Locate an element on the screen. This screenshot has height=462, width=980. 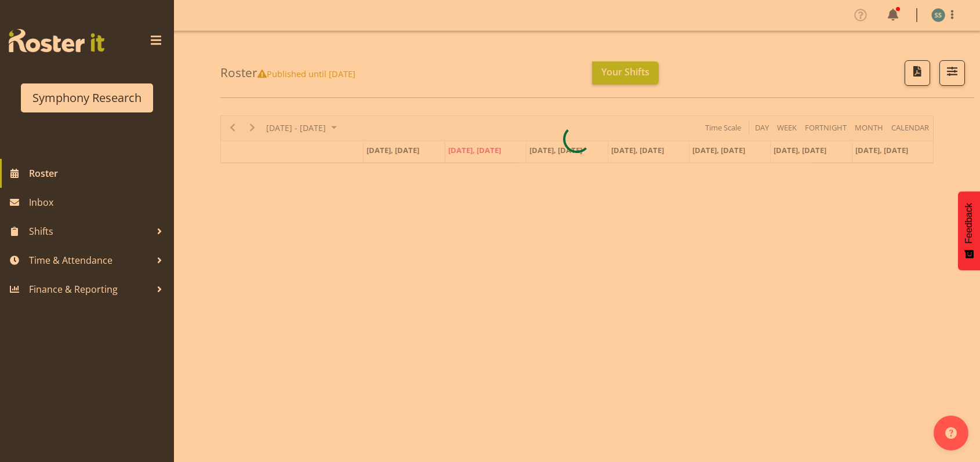
span: Inbox is located at coordinates (99, 203).